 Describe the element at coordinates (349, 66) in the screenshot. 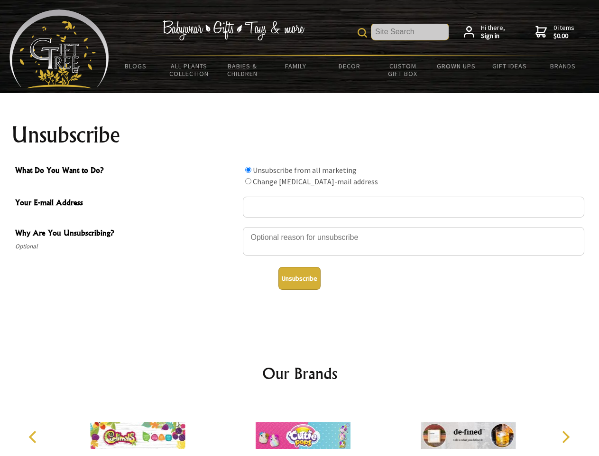

I see `a: Decor` at that location.